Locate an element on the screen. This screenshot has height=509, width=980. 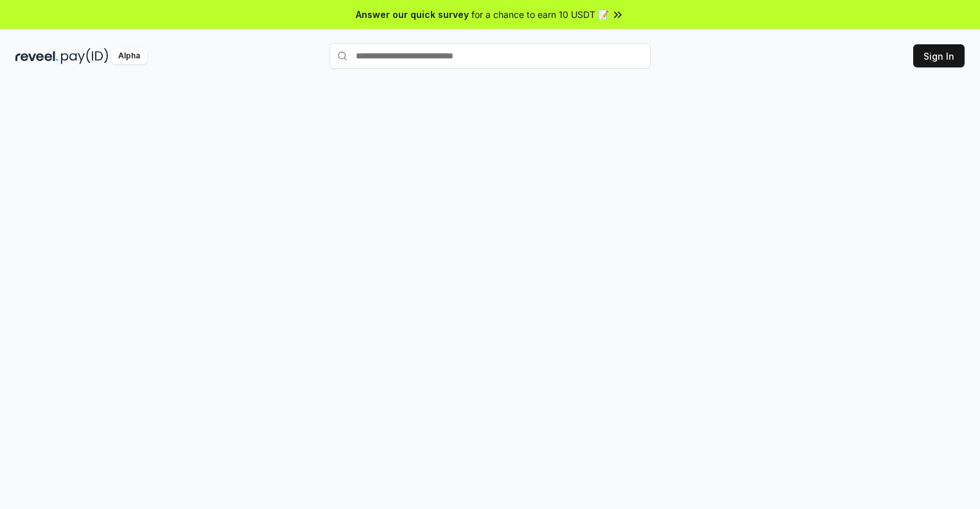
span: for a chance to earn 10 USDT 📝 is located at coordinates (540, 14).